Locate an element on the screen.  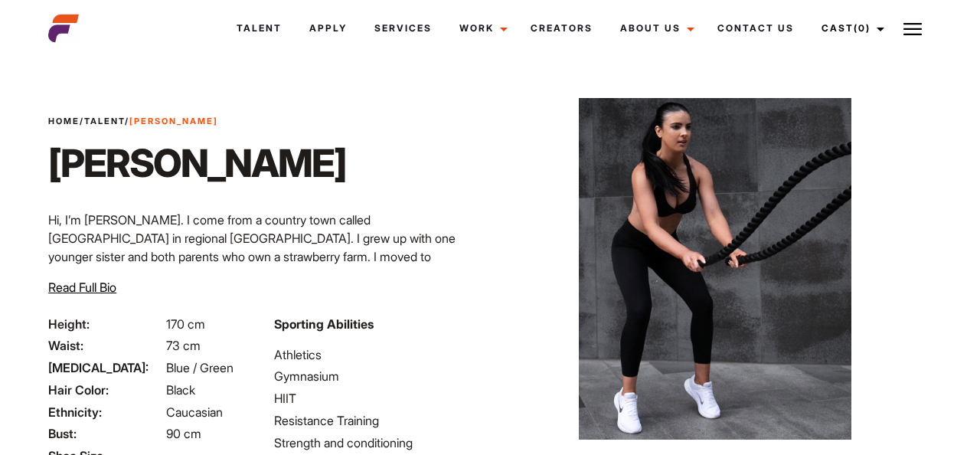
button: Read Full Bio is located at coordinates (82, 288).